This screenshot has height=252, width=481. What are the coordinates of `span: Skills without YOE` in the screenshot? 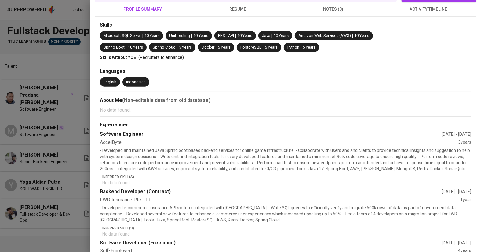 It's located at (118, 57).